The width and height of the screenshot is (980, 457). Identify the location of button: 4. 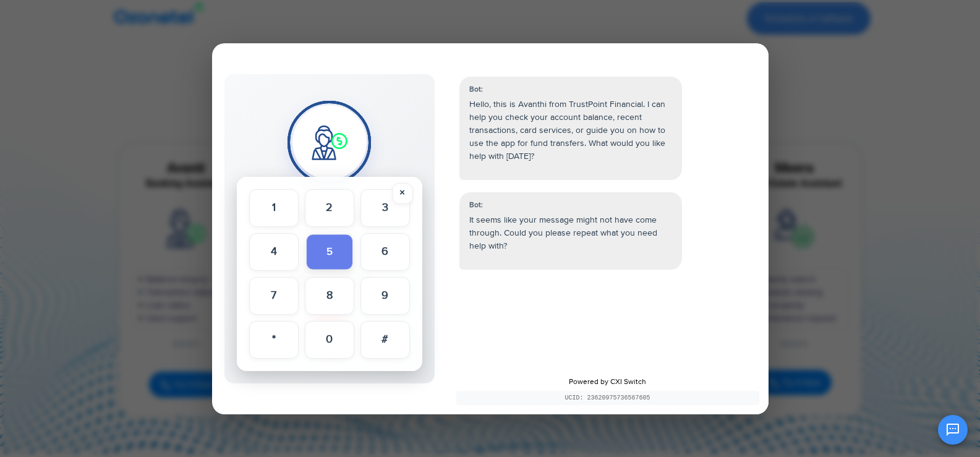
(274, 252).